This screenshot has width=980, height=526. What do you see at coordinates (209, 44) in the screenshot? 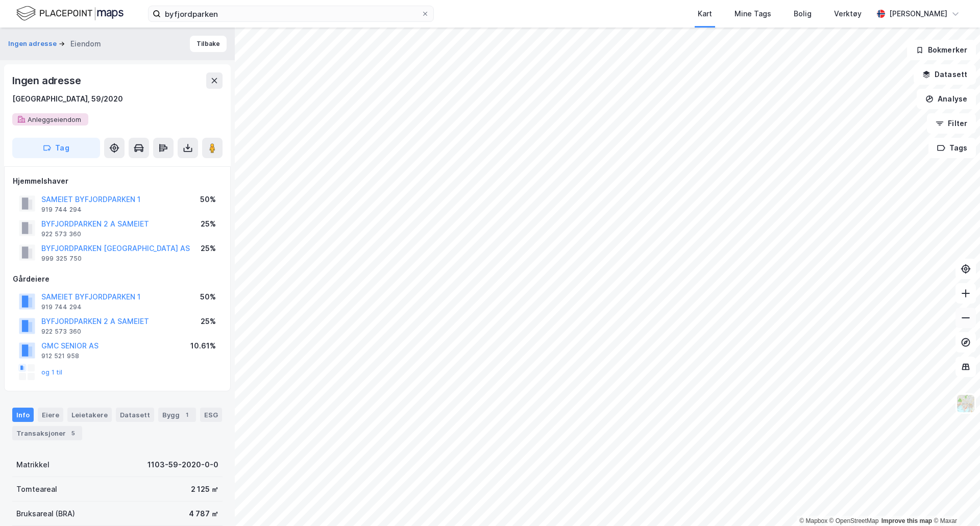
I see `button: Tilbake` at bounding box center [209, 44].